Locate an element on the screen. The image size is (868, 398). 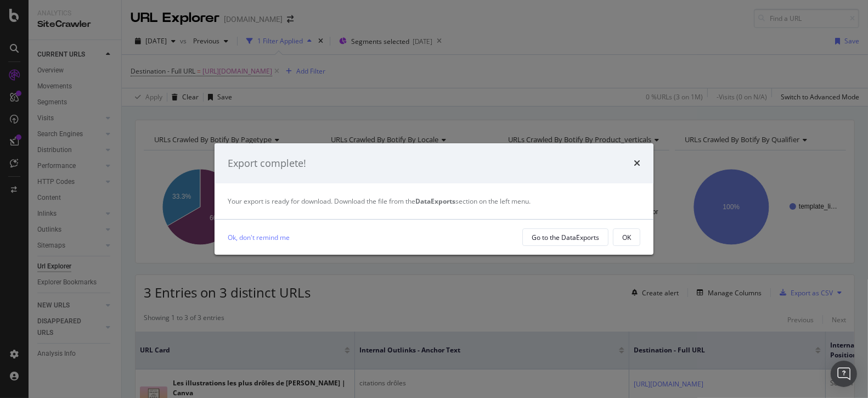
div: times is located at coordinates (637, 164).